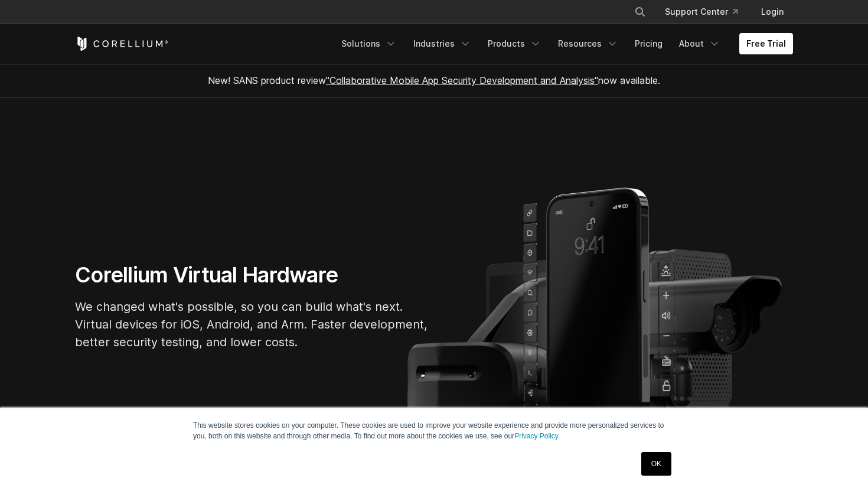  I want to click on h1: Corellium Virtual Hardware, so click(253, 275).